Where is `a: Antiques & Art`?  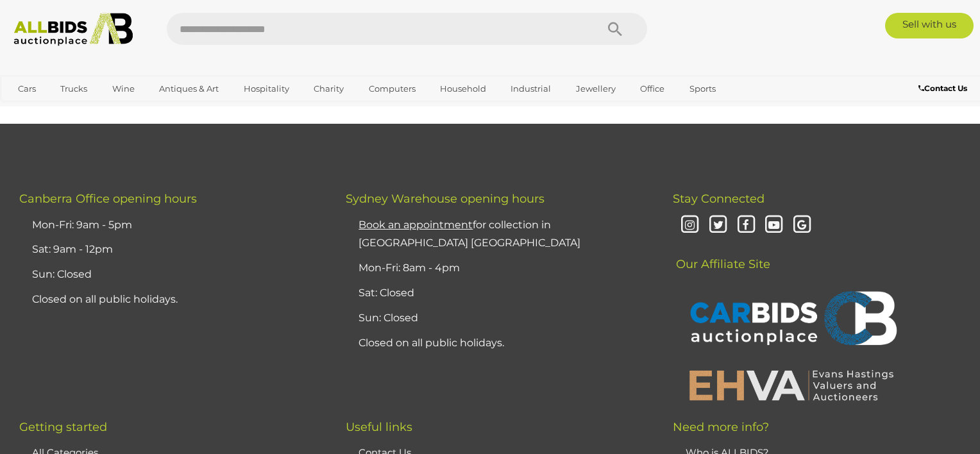 a: Antiques & Art is located at coordinates (189, 88).